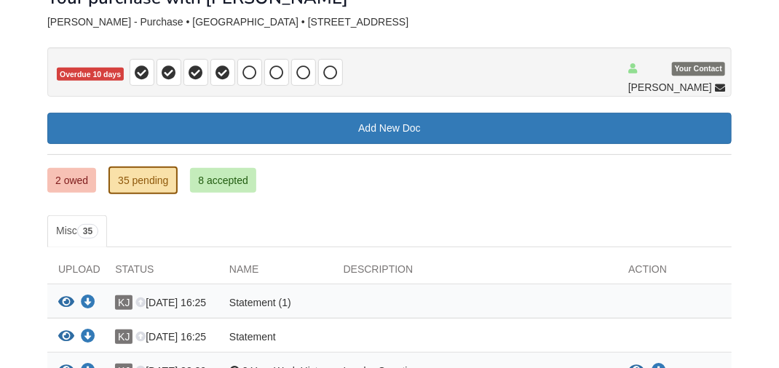 The height and width of the screenshot is (368, 779). Describe the element at coordinates (475, 273) in the screenshot. I see `div: Description` at that location.